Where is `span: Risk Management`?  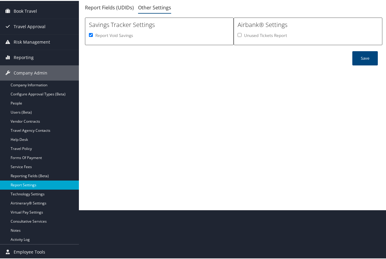 span: Risk Management is located at coordinates (32, 41).